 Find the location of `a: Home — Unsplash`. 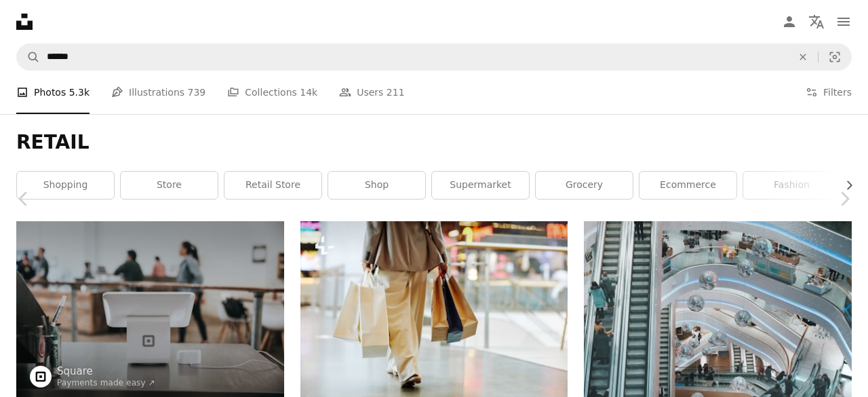

a: Home — Unsplash is located at coordinates (25, 22).